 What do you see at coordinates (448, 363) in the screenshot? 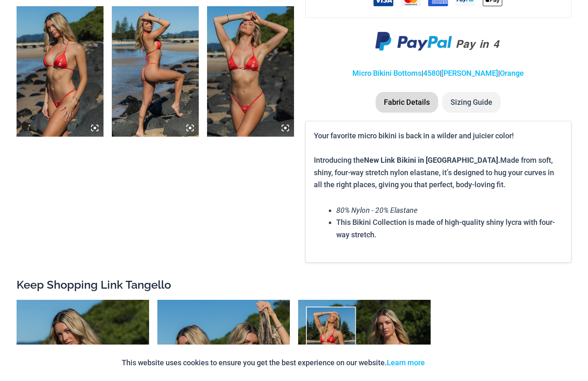
I see `button: Accept` at bounding box center [448, 363].